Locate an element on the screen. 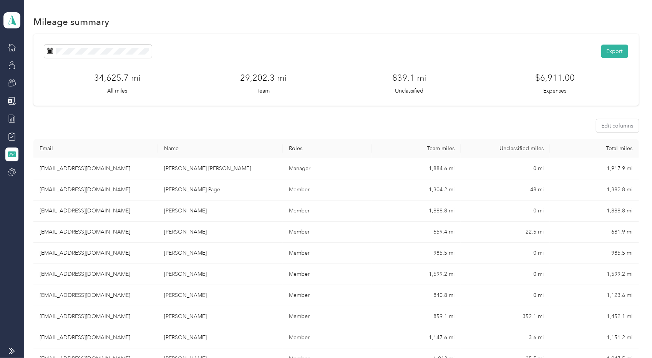  td: Manager is located at coordinates (327, 169).